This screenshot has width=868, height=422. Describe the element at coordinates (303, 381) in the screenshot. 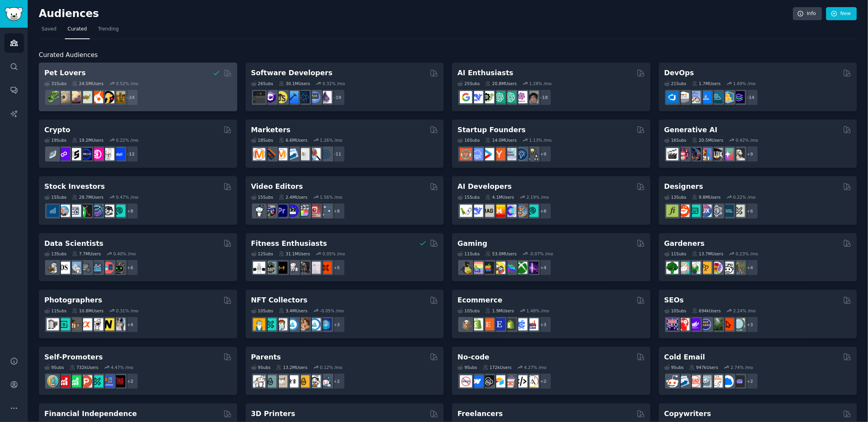

I see `img: NewParents` at that location.